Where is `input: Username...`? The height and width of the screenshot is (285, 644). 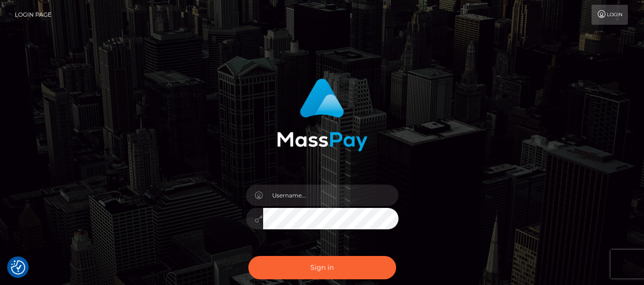
input: Username... is located at coordinates (331, 195).